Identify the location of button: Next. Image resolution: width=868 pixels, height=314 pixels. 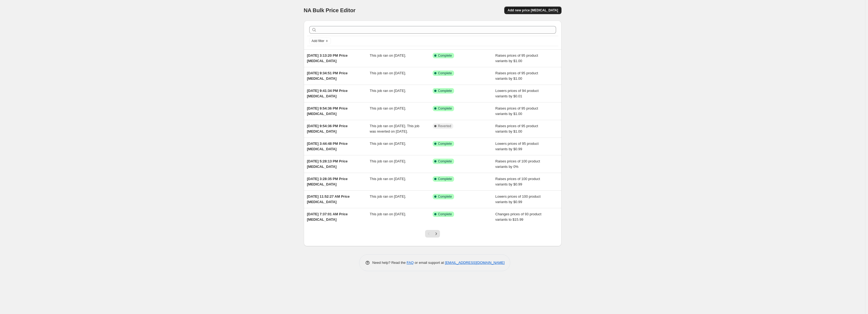
(437, 233).